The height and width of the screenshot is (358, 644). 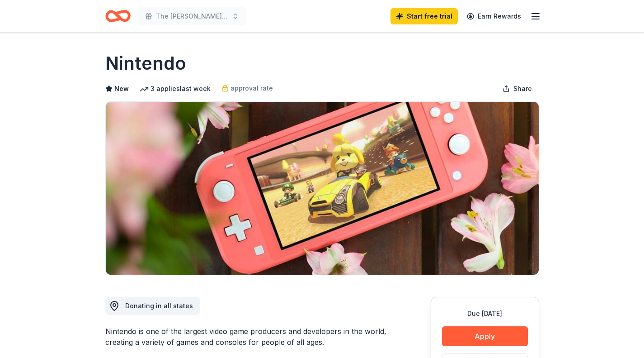 What do you see at coordinates (159, 306) in the screenshot?
I see `span: Donating in all states` at bounding box center [159, 306].